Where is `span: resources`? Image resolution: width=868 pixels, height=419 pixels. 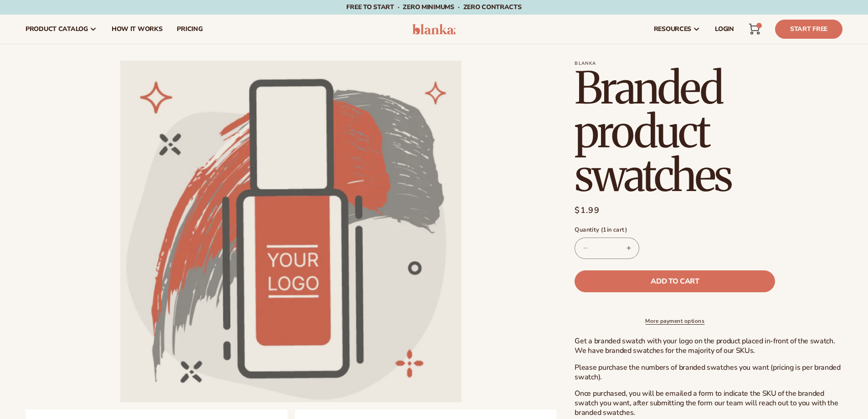
span: resources is located at coordinates (673, 29).